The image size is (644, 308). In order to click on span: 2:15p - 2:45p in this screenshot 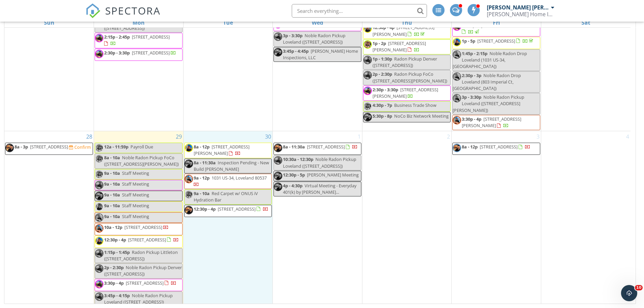, I will do `click(117, 37)`.